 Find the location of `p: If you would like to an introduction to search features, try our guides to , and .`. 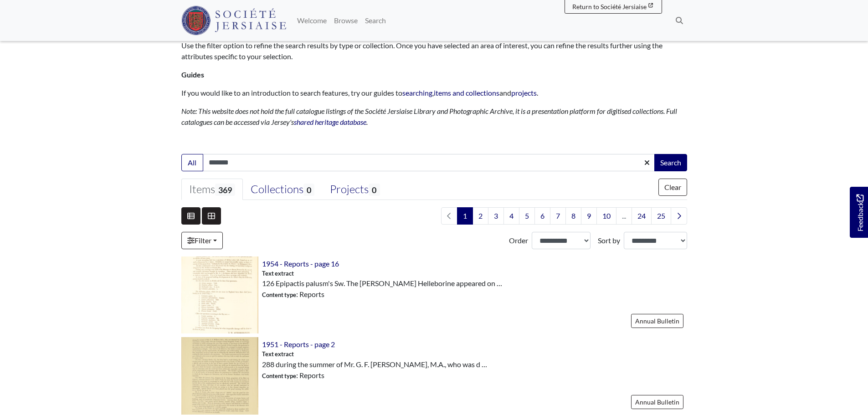

p: If you would like to an introduction to search features, try our guides to , and . is located at coordinates (434, 93).